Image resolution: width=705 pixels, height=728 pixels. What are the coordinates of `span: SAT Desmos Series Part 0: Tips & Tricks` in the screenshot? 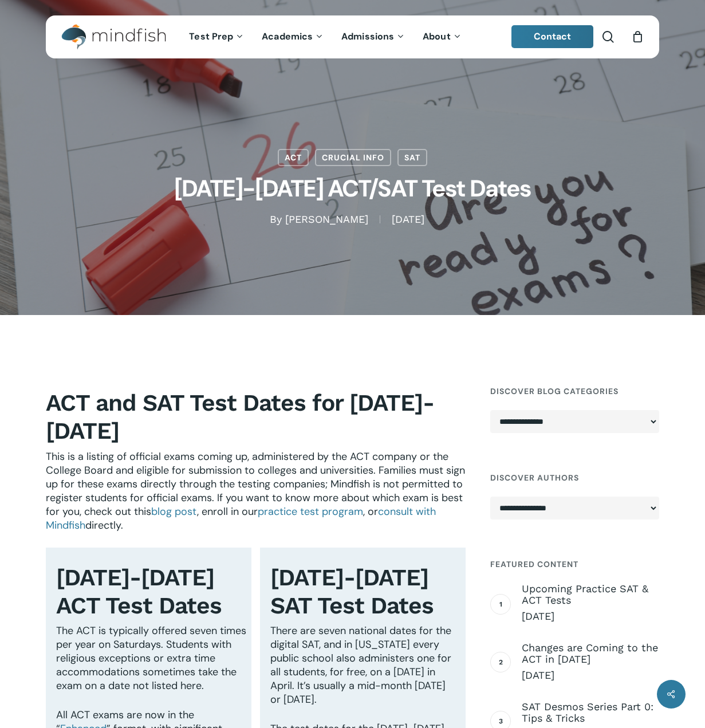 It's located at (590, 713).